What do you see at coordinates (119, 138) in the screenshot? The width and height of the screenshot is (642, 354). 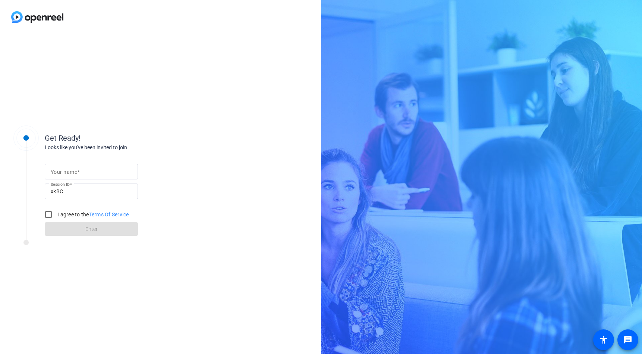 I see `div: Get Ready!` at bounding box center [119, 138].